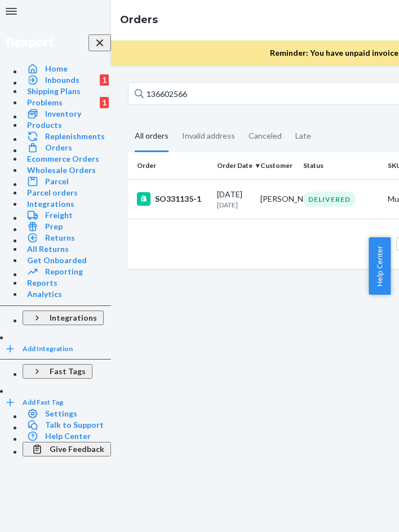  Describe the element at coordinates (172, 199) in the screenshot. I see `div: SO331135-1` at that location.